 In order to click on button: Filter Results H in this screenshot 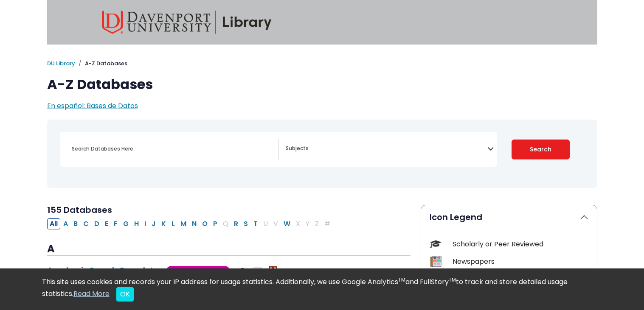, I will do `click(136, 224)`.